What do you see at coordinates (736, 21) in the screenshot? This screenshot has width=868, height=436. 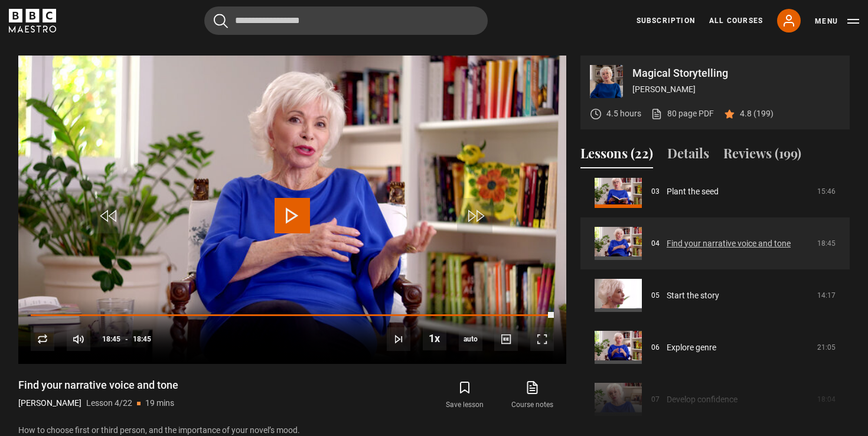 I see `a: All Courses` at bounding box center [736, 21].